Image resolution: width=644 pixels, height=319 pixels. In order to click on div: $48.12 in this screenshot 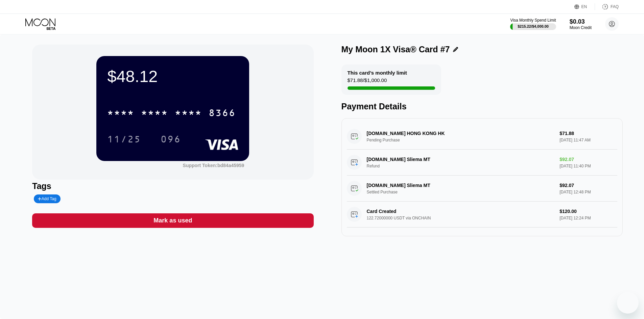, I will do `click(173, 76)`.